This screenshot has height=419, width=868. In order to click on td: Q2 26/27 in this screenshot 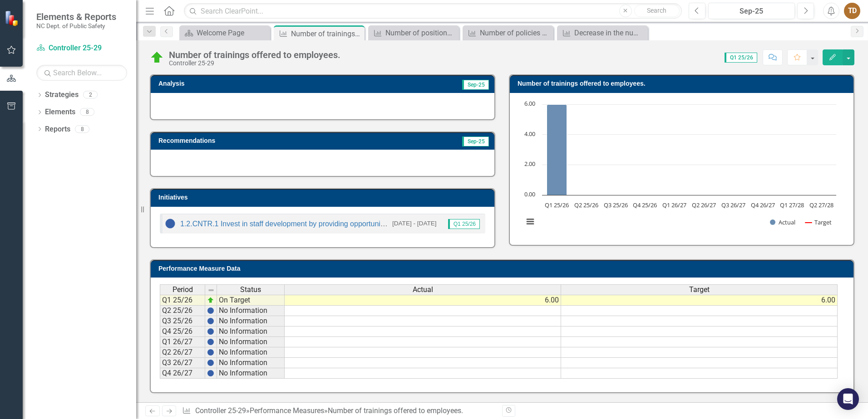, I will do `click(183, 352)`.